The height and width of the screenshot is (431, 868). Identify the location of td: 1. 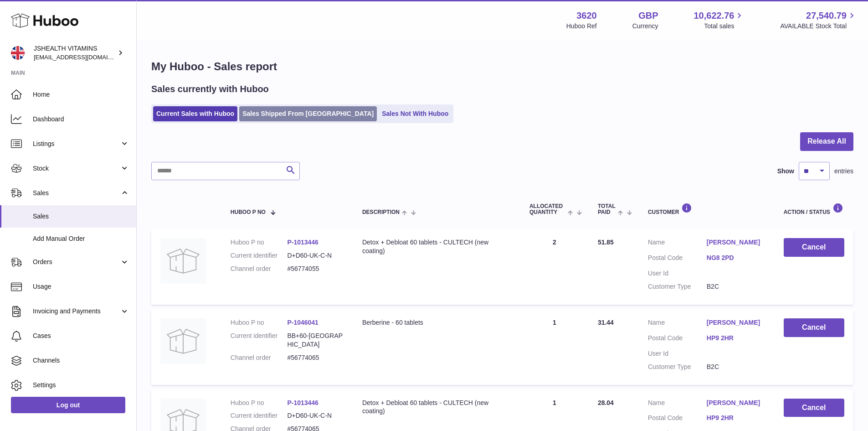
(555, 347).